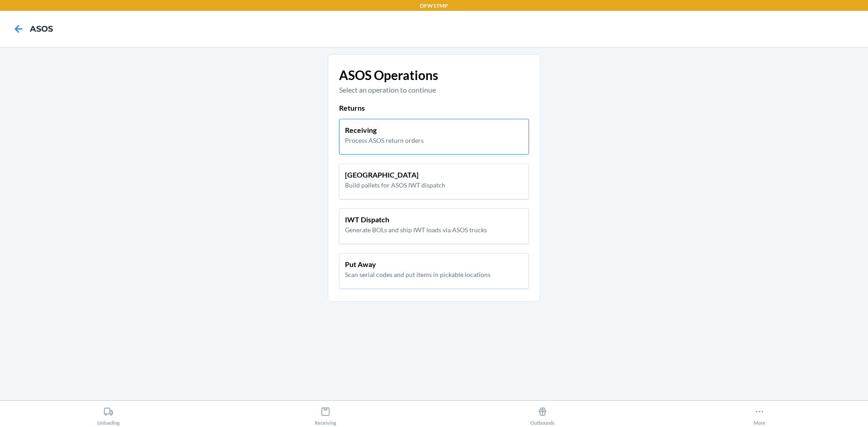 The image size is (868, 427). What do you see at coordinates (418, 264) in the screenshot?
I see `p: Put Away` at bounding box center [418, 264].